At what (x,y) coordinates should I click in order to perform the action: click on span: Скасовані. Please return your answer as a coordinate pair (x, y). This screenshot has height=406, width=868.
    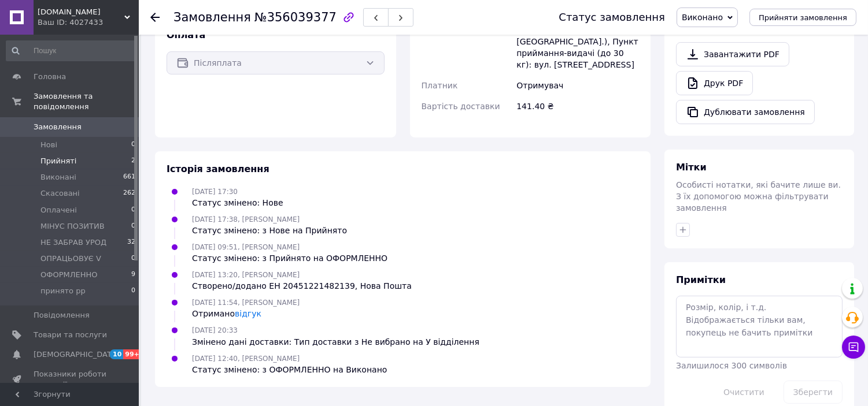
    Looking at the image, I should click on (60, 194).